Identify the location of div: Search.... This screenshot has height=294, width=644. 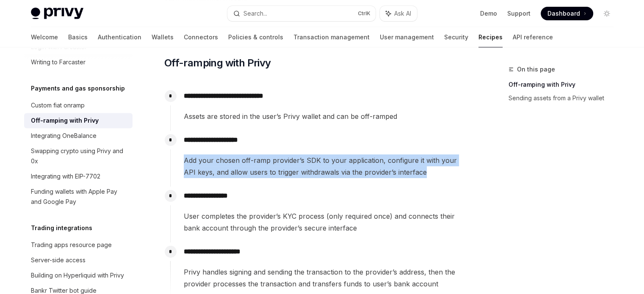
(256, 14).